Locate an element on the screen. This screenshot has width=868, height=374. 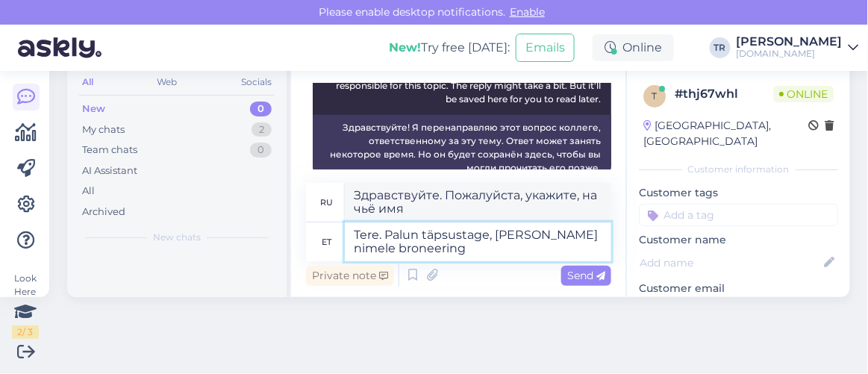
div: Archived is located at coordinates (104, 213).